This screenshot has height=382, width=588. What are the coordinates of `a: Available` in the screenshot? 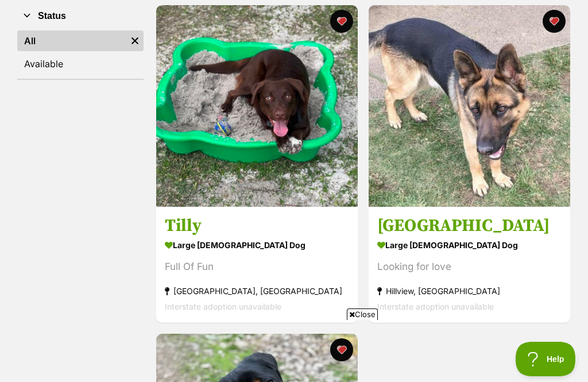 It's located at (80, 64).